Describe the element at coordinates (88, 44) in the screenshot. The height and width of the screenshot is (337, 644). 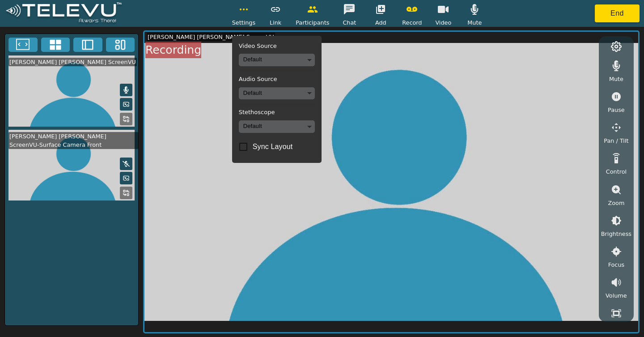
I see `button: Two Window Medium` at that location.